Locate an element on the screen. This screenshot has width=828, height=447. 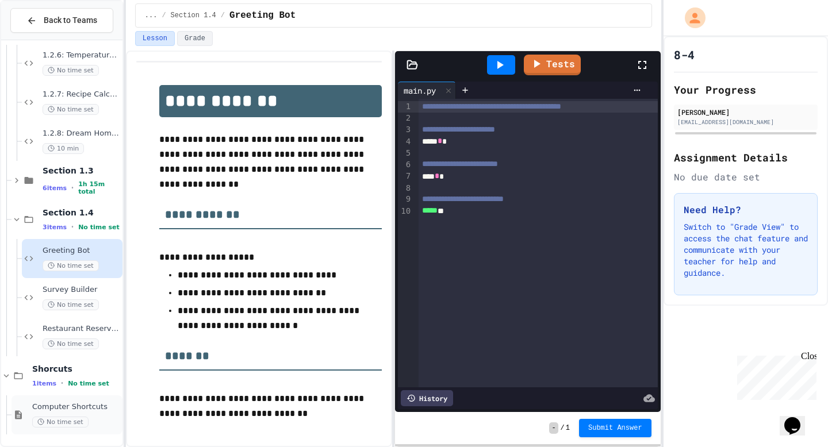
div: My Account is located at coordinates (690, 18).